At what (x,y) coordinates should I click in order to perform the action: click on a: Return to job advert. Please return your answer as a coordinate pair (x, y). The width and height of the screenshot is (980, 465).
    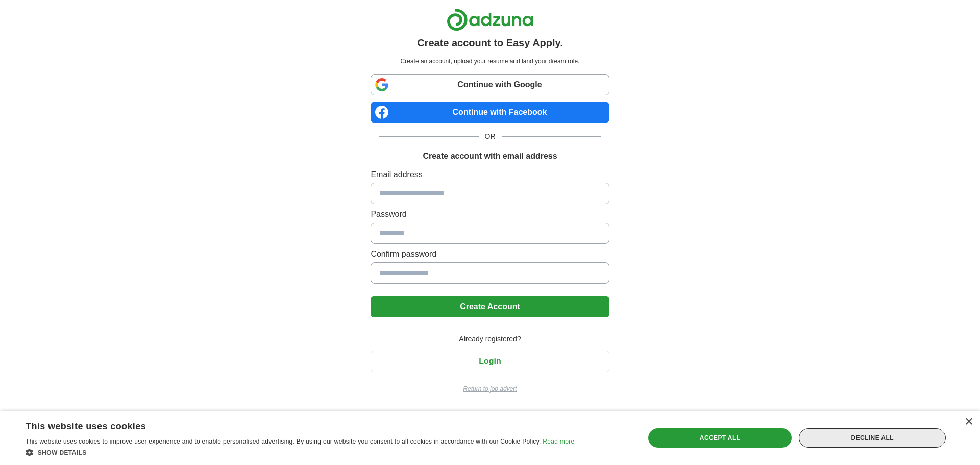
    Looking at the image, I should click on (490, 390).